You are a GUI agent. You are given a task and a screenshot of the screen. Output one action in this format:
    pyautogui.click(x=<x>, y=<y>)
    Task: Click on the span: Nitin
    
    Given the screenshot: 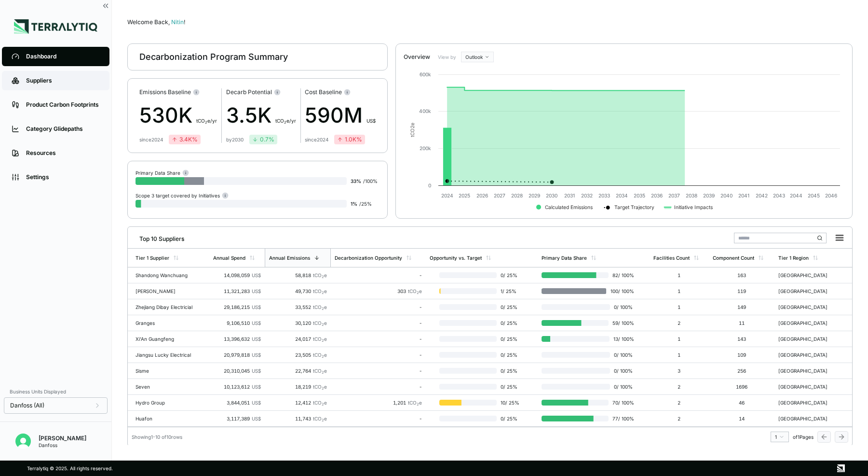 What is the action you would take?
    pyautogui.click(x=178, y=21)
    